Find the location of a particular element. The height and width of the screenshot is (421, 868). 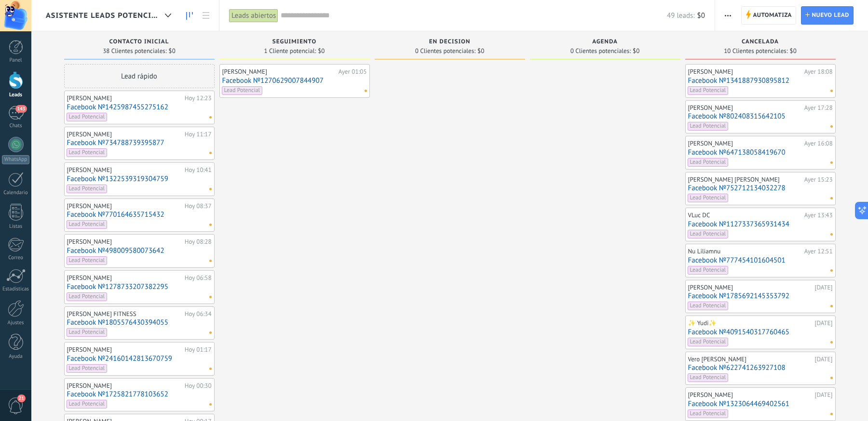

span: Seguimiento is located at coordinates (294, 42).